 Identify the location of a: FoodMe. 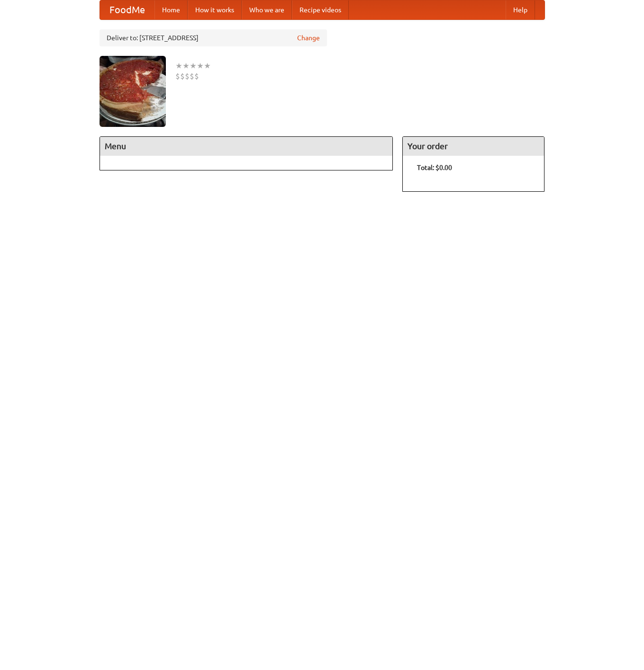
(127, 10).